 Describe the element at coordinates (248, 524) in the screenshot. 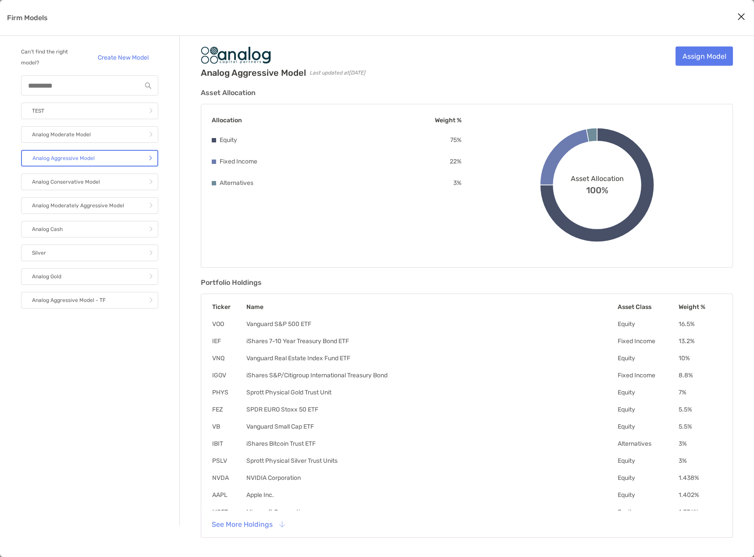

I see `button: See More Holdings` at that location.